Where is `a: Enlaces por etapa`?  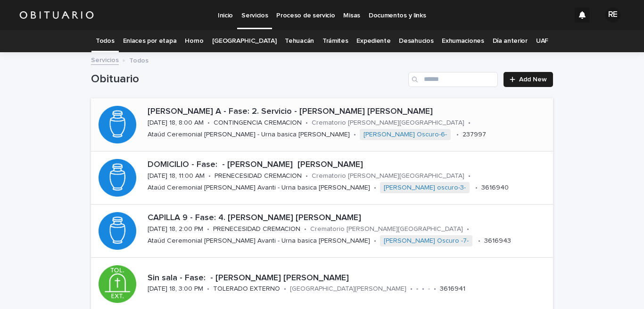
a: Enlaces por etapa is located at coordinates (150, 41).